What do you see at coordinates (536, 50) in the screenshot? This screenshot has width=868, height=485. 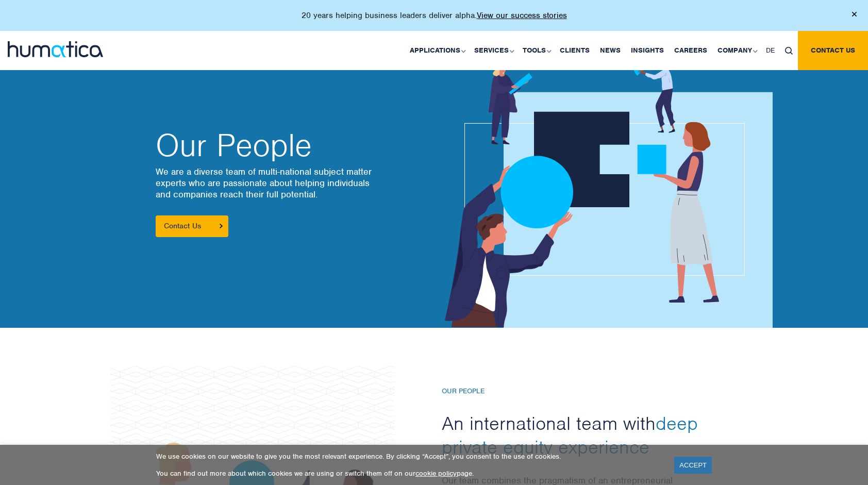 I see `a: Tools` at bounding box center [536, 50].